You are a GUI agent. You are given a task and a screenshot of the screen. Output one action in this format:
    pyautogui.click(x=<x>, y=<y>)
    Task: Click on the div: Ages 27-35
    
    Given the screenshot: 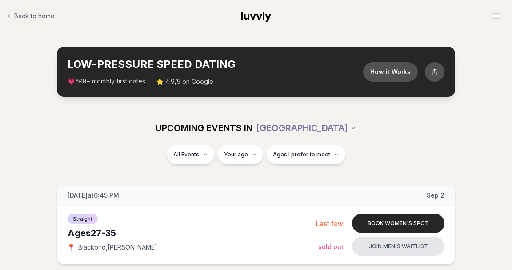 What is the action you would take?
    pyautogui.click(x=192, y=233)
    